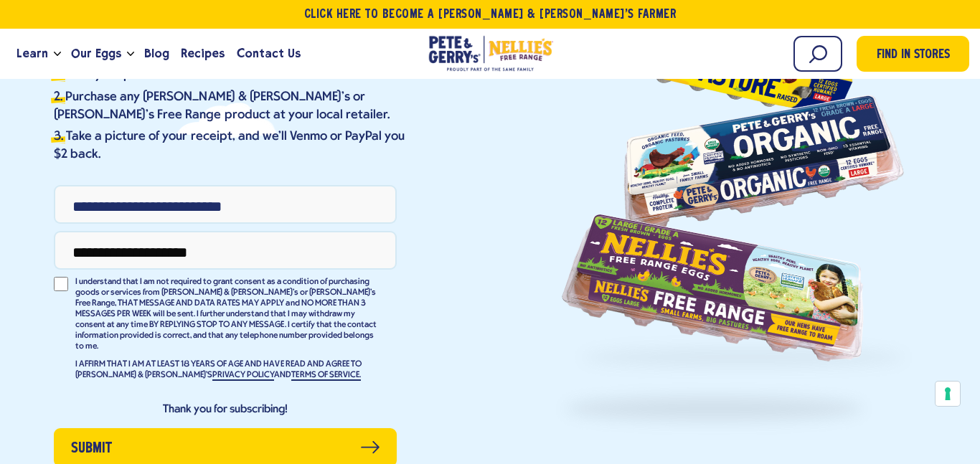  What do you see at coordinates (96, 53) in the screenshot?
I see `a: Our Eggs` at bounding box center [96, 53].